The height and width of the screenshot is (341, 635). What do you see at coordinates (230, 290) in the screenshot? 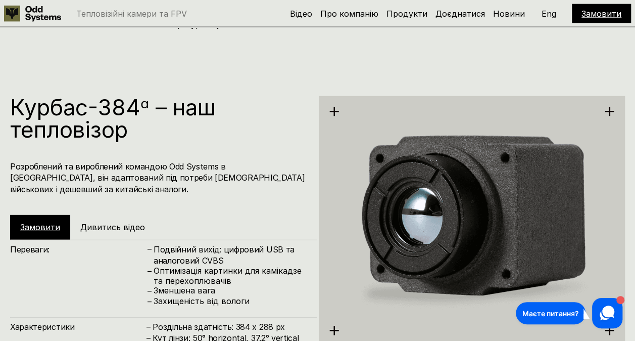
I see `p: Зменшена вага` at bounding box center [230, 290].